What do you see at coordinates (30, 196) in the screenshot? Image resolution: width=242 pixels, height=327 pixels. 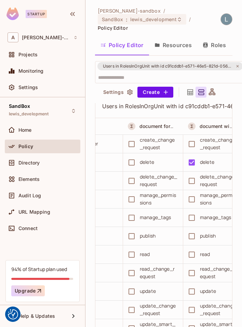 I see `span: Audit Log` at bounding box center [30, 196].